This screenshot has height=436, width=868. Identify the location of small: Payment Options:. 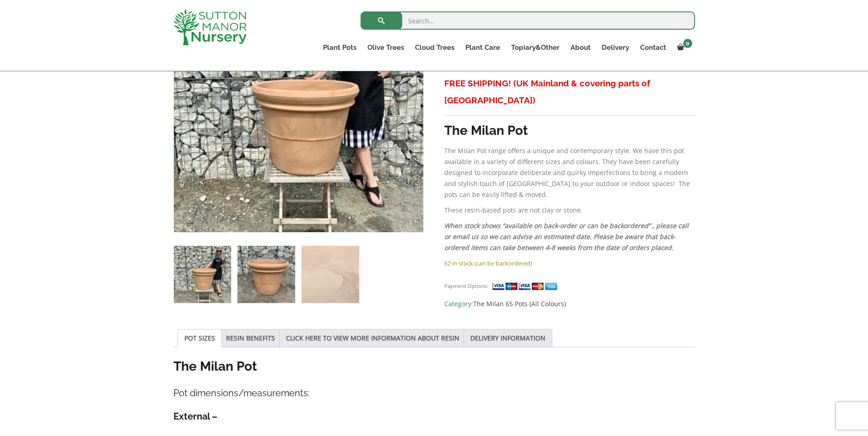
(466, 286).